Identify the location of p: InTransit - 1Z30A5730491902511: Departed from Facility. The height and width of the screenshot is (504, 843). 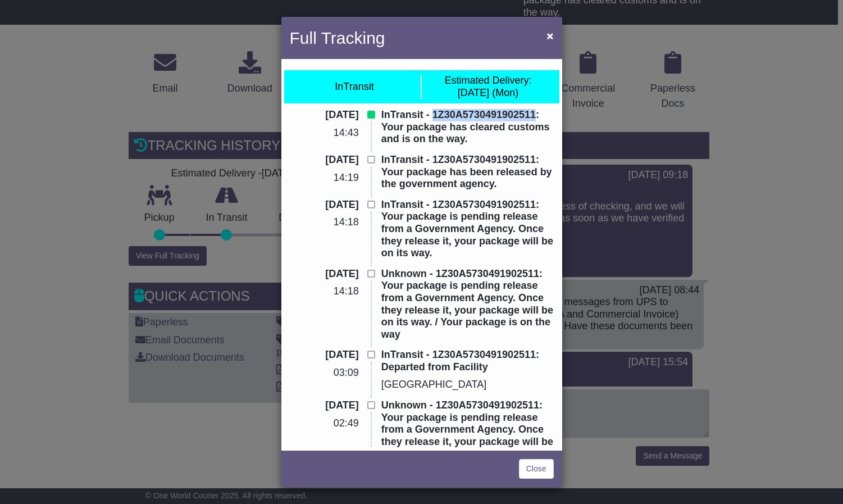
(467, 361).